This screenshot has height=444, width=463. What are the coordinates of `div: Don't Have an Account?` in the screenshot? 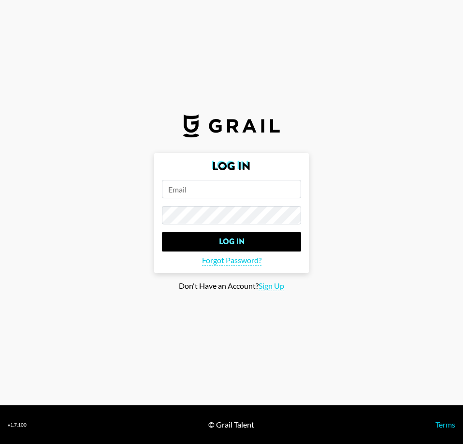 It's located at (232, 286).